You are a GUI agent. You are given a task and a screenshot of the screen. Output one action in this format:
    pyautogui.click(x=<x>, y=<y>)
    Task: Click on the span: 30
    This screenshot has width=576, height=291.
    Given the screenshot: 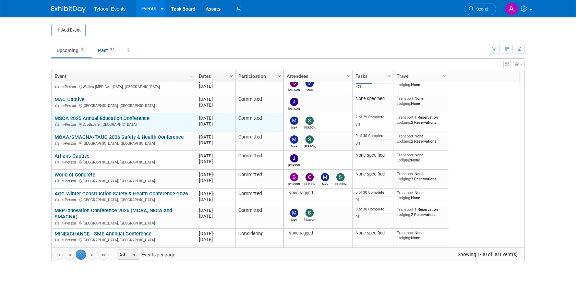 What is the action you would take?
    pyautogui.click(x=83, y=49)
    